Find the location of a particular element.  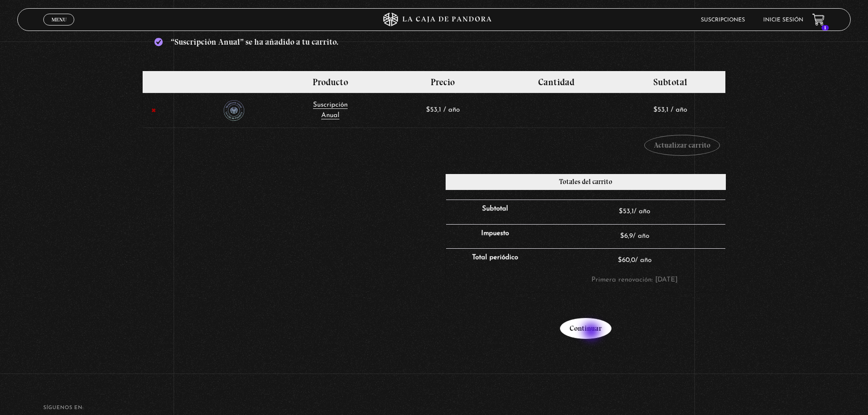

a: Suscripciones is located at coordinates (723, 20).